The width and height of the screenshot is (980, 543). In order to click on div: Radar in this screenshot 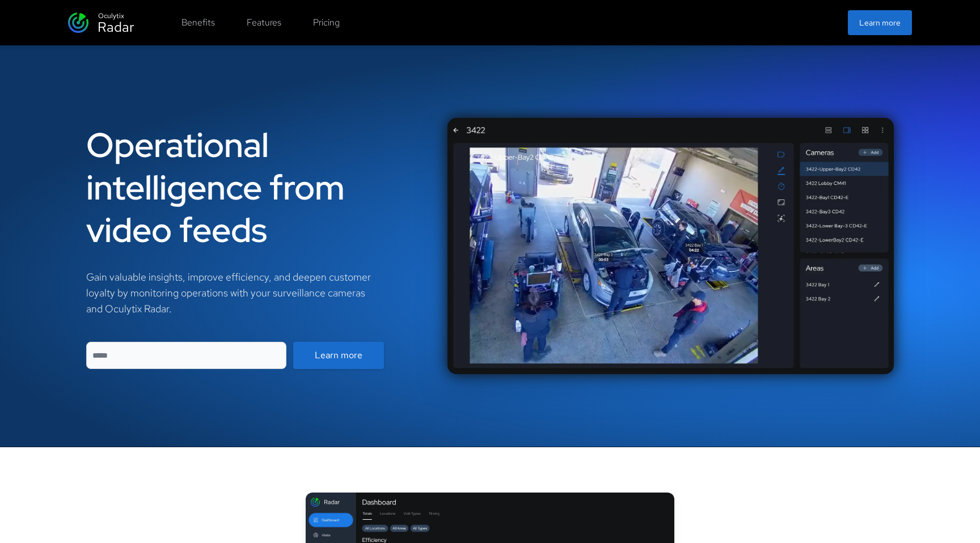, I will do `click(116, 27)`.